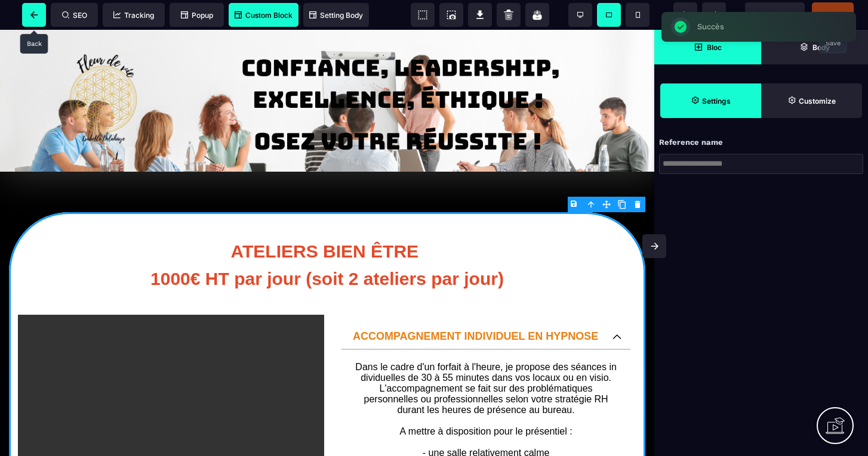  I want to click on span: Previsualiser, so click(775, 14).